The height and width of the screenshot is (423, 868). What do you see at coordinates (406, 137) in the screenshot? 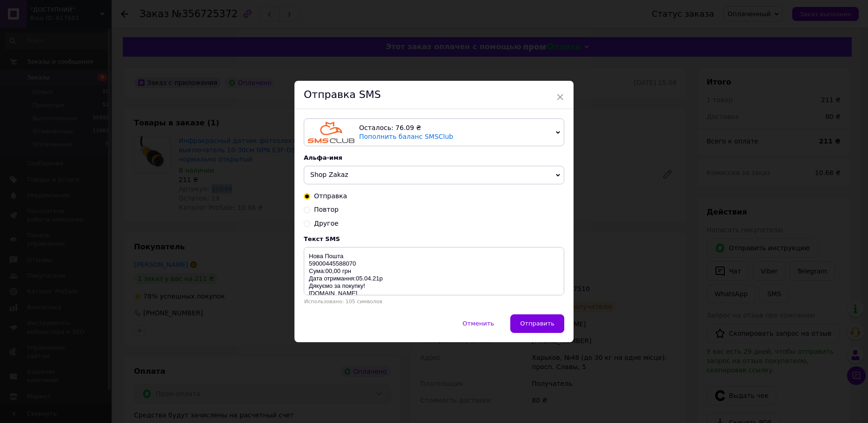
I see `a: Пополнить баланс SMSClub` at bounding box center [406, 137].